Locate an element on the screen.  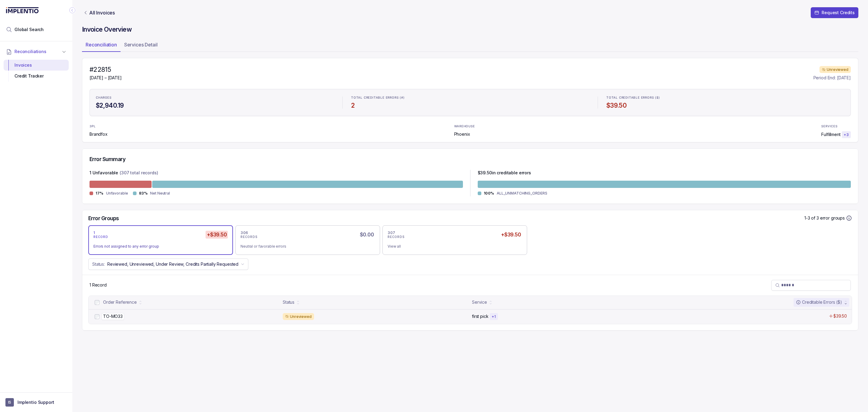
div: Credit Tracker is located at coordinates (36, 76).